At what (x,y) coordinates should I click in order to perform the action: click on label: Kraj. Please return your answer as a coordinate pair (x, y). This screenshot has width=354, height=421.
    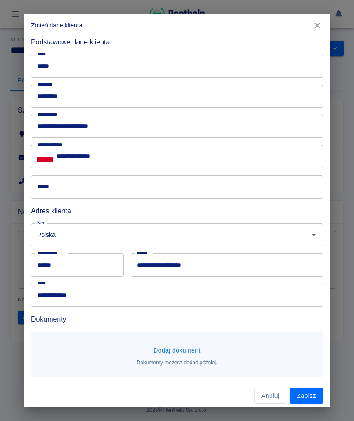
    Looking at the image, I should click on (41, 223).